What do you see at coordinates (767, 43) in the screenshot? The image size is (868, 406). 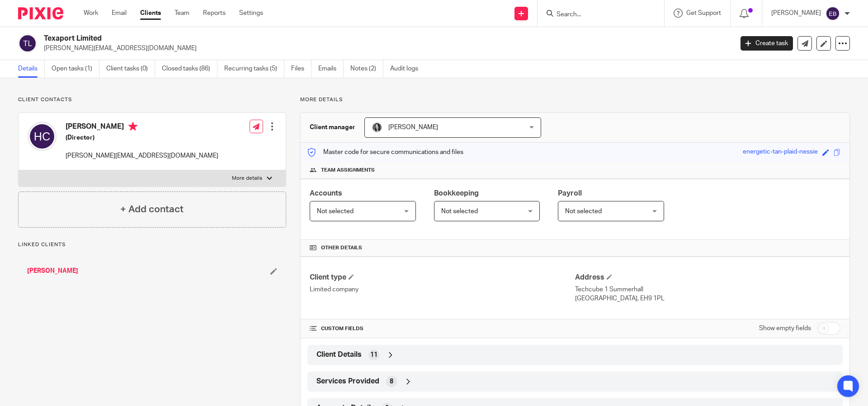 I see `a: Create task` at bounding box center [767, 43].